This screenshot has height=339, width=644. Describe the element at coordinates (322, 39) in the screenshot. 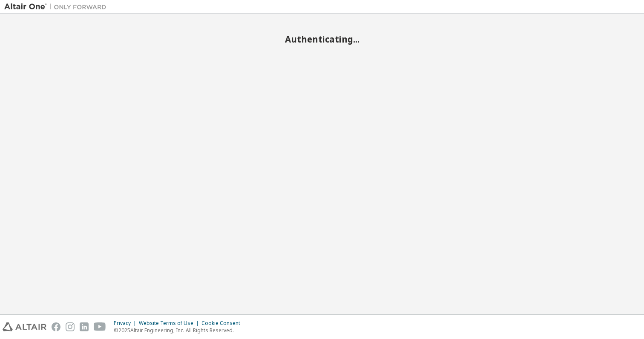

I see `h2: Authenticating...` at that location.